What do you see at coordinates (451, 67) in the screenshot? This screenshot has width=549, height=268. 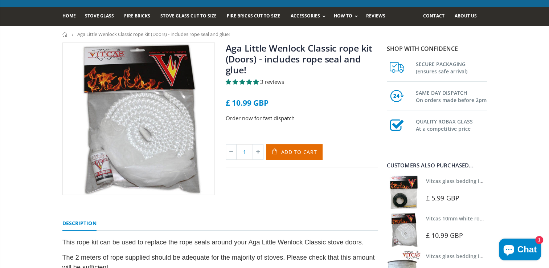 I see `h3: SECURE PACKAGING (Ensures safe arrival)` at bounding box center [451, 67].